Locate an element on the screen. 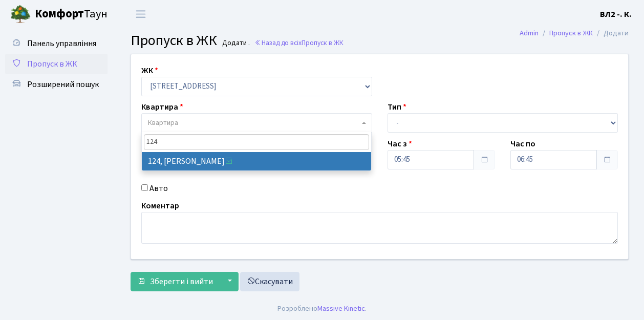  b: Комфорт is located at coordinates (59, 14).